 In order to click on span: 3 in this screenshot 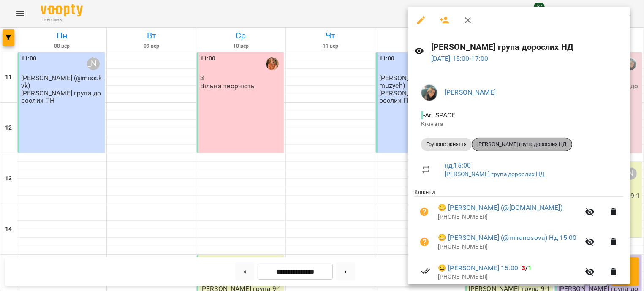, I will do `click(523, 267)`.